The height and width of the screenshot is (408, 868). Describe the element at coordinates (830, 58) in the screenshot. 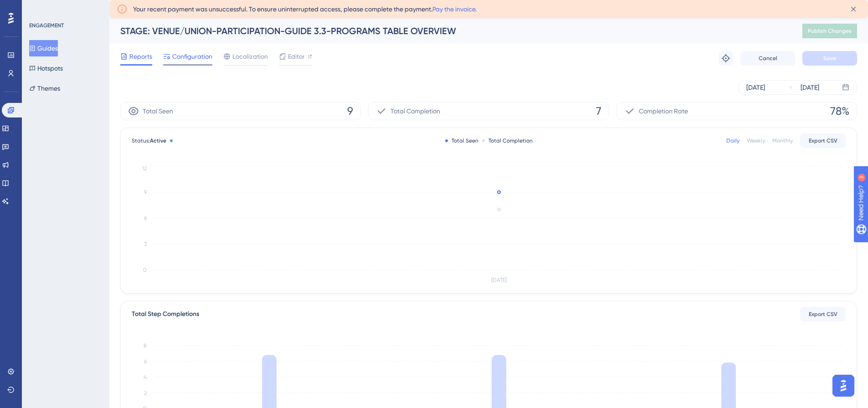

I see `button: Save` at that location.